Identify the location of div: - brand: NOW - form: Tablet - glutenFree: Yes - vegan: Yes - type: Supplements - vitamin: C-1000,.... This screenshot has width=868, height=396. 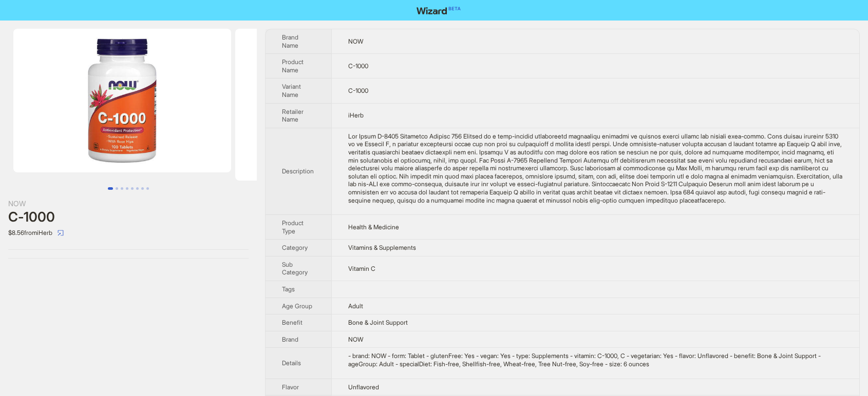
(595, 360).